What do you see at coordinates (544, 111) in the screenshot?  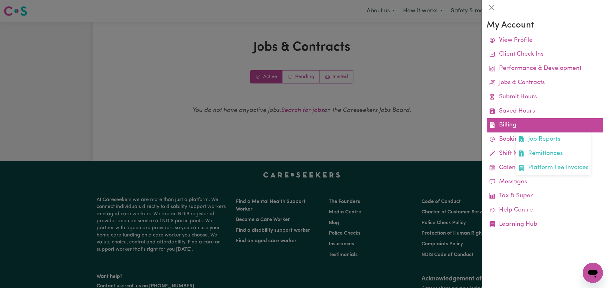 I see `a: Saved Hours` at bounding box center [544, 111].